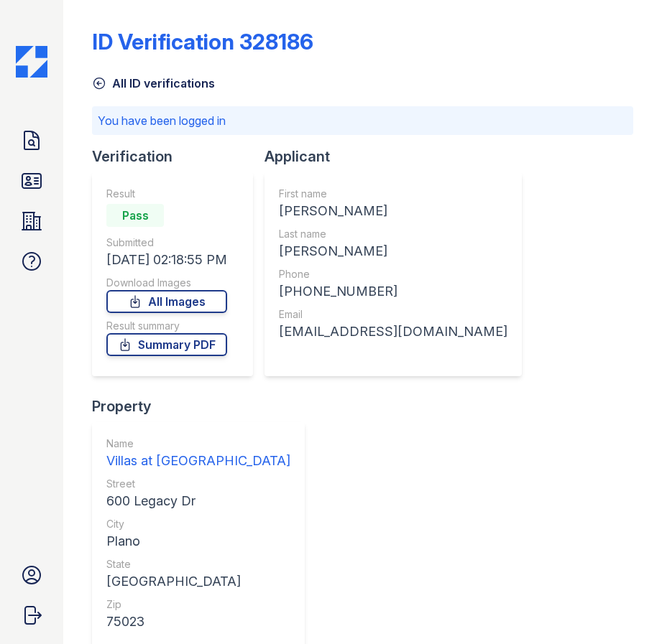  Describe the element at coordinates (167, 302) in the screenshot. I see `a: All Images` at that location.